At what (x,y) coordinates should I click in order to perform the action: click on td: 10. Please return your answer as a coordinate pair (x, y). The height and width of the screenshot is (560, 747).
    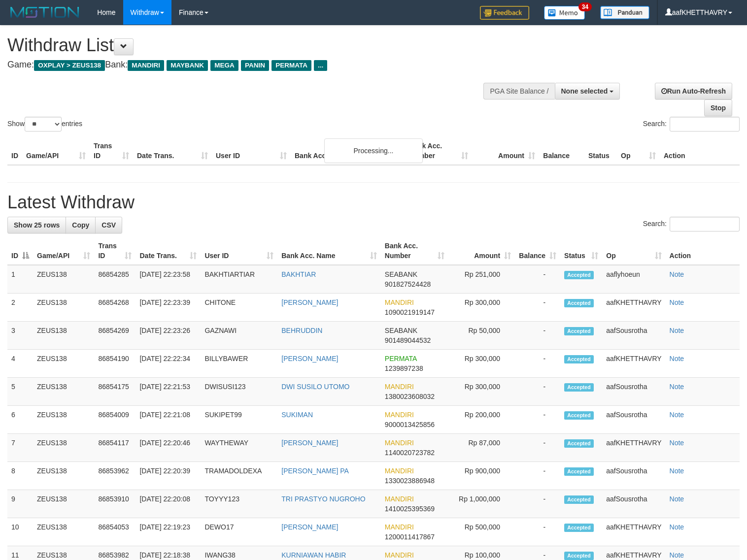
    Looking at the image, I should click on (20, 532).